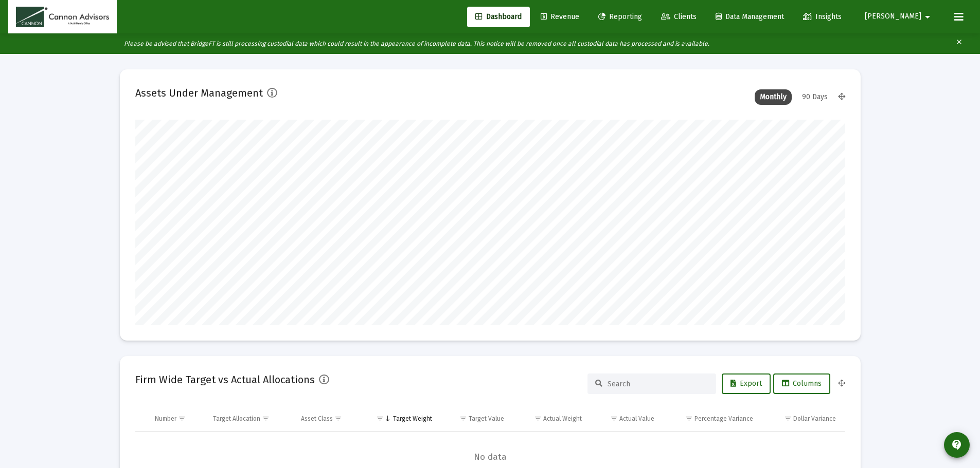  What do you see at coordinates (620, 16) in the screenshot?
I see `span: Reporting` at bounding box center [620, 16].